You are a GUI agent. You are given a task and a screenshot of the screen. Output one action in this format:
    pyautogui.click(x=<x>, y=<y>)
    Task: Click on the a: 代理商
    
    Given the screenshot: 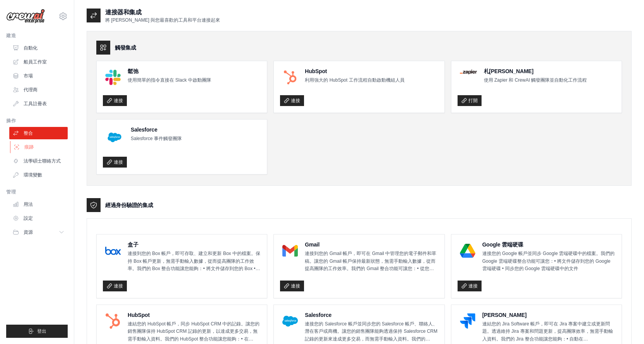 What is the action you would take?
    pyautogui.click(x=38, y=90)
    